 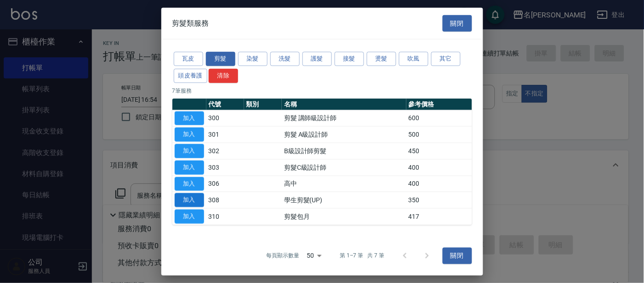 I want to click on button: 護髮, so click(x=317, y=59).